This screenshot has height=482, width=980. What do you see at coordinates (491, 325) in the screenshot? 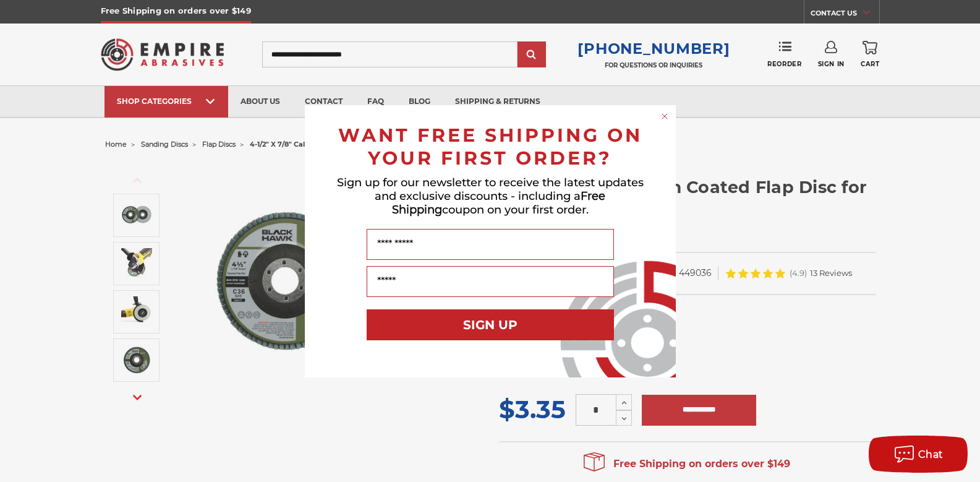
I see `button: SIGN UP` at bounding box center [491, 325].